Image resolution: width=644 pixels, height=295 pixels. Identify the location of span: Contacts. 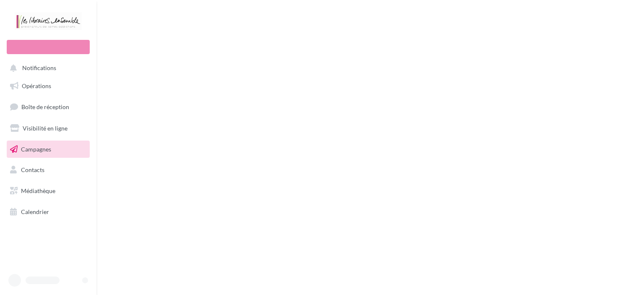
(33, 170).